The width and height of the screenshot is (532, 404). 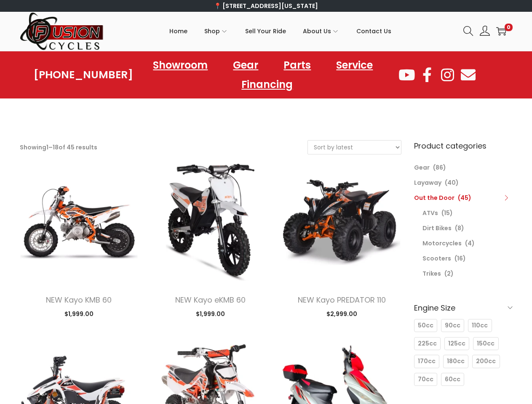 What do you see at coordinates (78, 300) in the screenshot?
I see `a: NEW Kayo KMB 60` at bounding box center [78, 300].